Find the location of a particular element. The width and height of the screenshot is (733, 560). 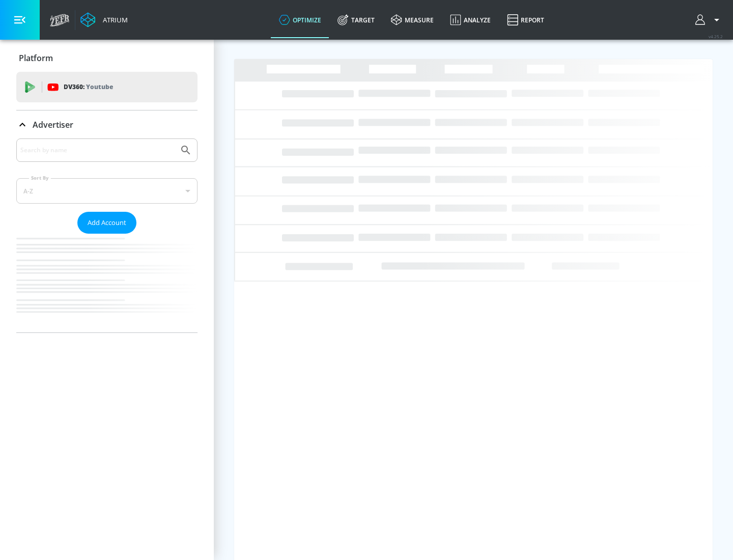

div: DV360: Youtube is located at coordinates (107, 87).